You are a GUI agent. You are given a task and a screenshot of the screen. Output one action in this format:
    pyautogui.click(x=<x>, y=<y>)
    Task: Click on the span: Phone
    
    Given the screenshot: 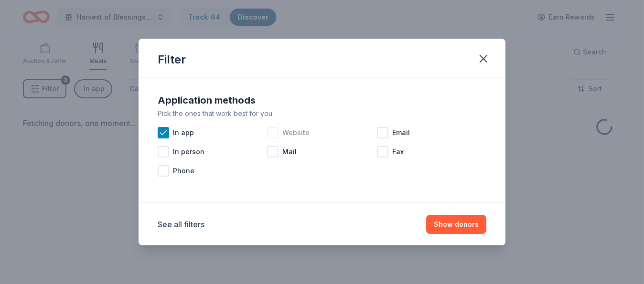 What is the action you would take?
    pyautogui.click(x=183, y=171)
    